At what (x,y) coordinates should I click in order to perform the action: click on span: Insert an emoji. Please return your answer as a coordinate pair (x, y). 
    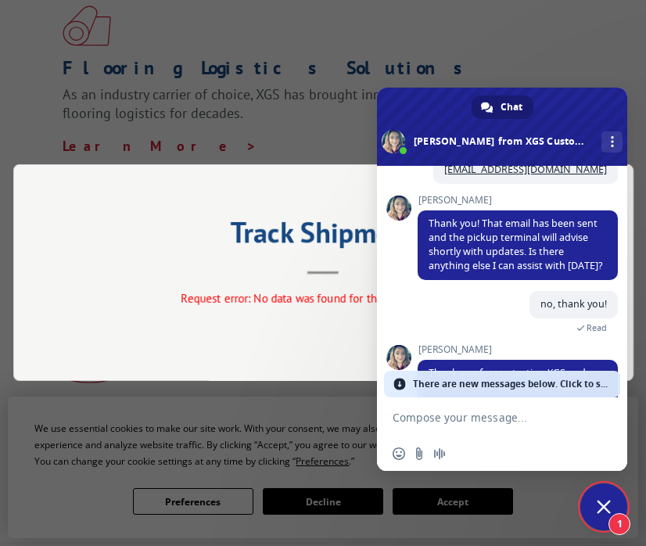
    Looking at the image, I should click on (399, 454).